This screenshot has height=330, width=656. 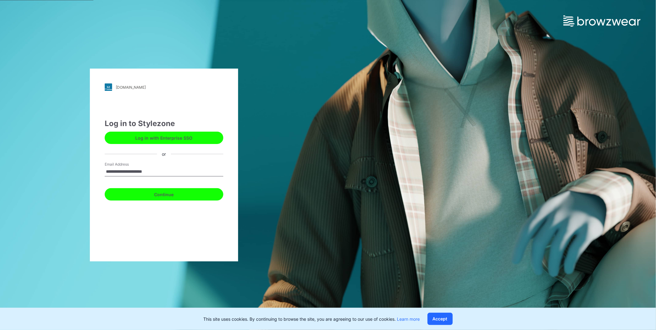 I want to click on button: Continue, so click(x=164, y=194).